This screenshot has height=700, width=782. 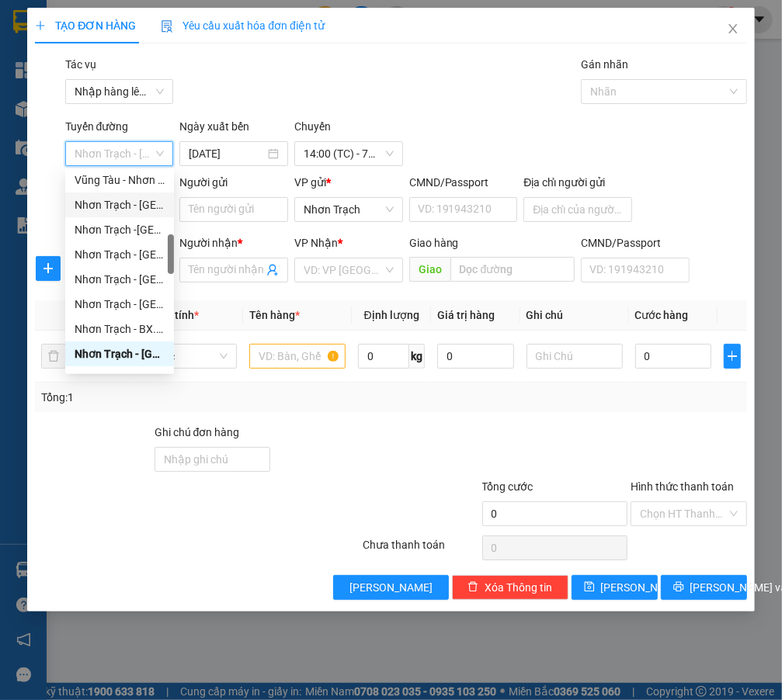 What do you see at coordinates (242, 26) in the screenshot?
I see `span: Yêu cầu xuất hóa đơn điện tử` at bounding box center [242, 26].